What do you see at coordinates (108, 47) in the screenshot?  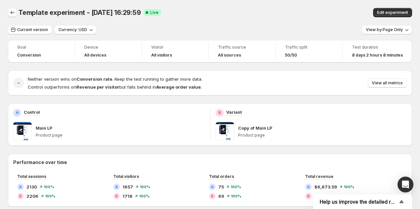 I see `span: Device` at bounding box center [108, 47].